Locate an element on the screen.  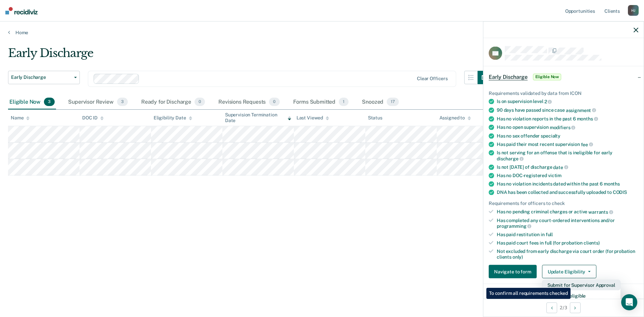
div: Supervision Termination Date is located at coordinates (258, 118).